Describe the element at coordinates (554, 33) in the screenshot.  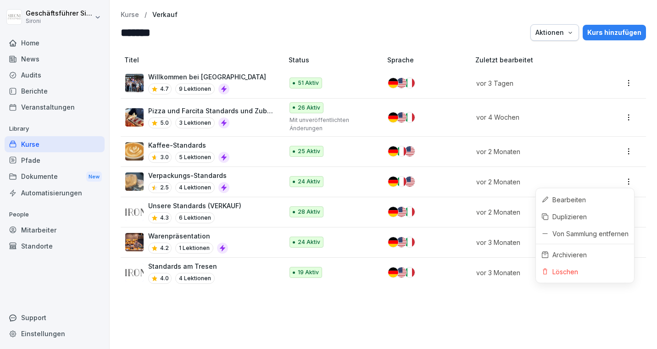
I see `div: Aktionen` at that location.